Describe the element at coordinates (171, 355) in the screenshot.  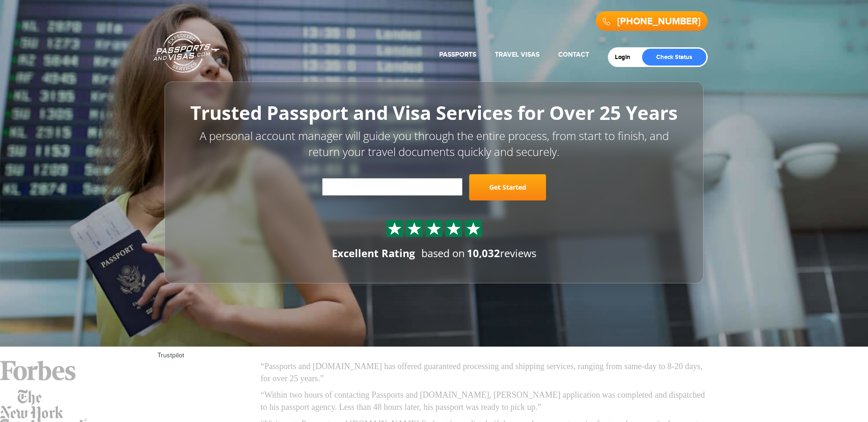
I see `a: Trustpilot` at that location.